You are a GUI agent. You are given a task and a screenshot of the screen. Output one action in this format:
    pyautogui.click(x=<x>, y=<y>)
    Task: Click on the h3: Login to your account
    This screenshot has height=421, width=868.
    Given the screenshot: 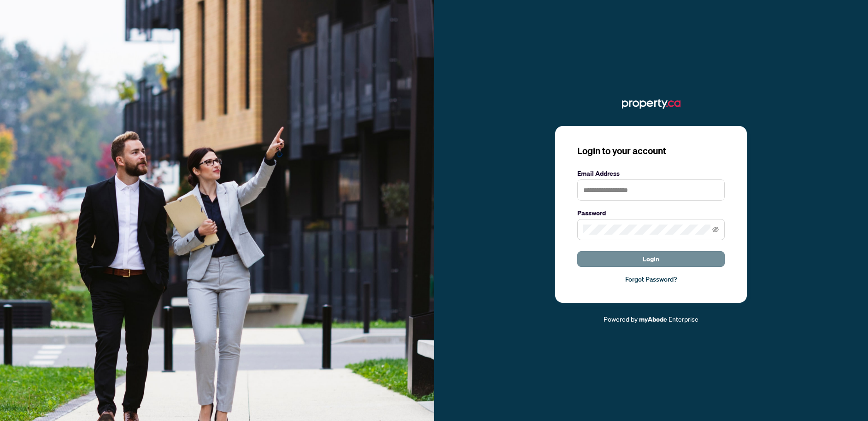 What is the action you would take?
    pyautogui.click(x=651, y=151)
    